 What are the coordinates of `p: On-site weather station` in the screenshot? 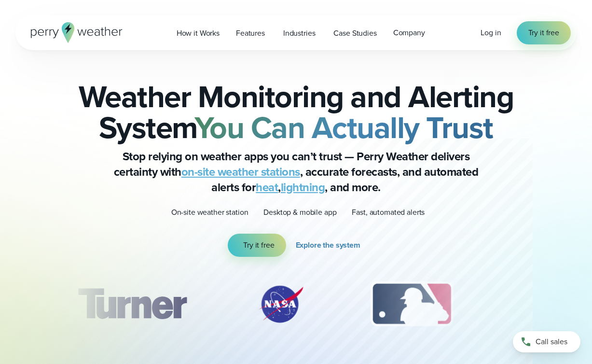 It's located at (210, 212).